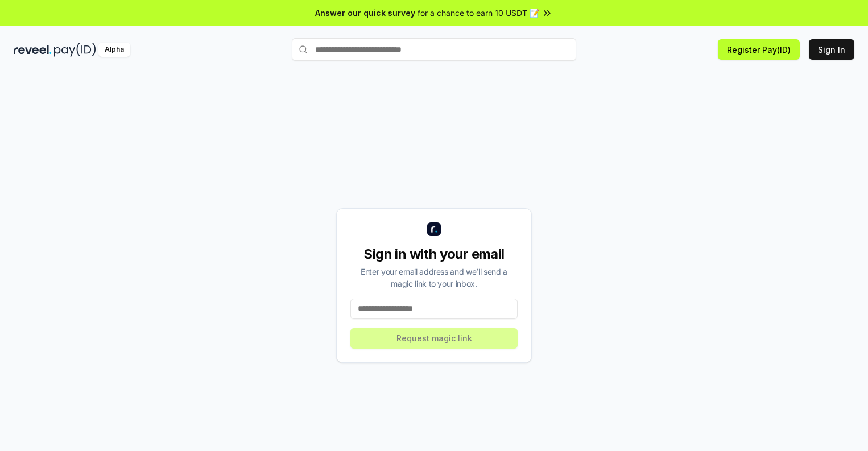 Image resolution: width=868 pixels, height=451 pixels. I want to click on span: Answer our quick survey, so click(365, 12).